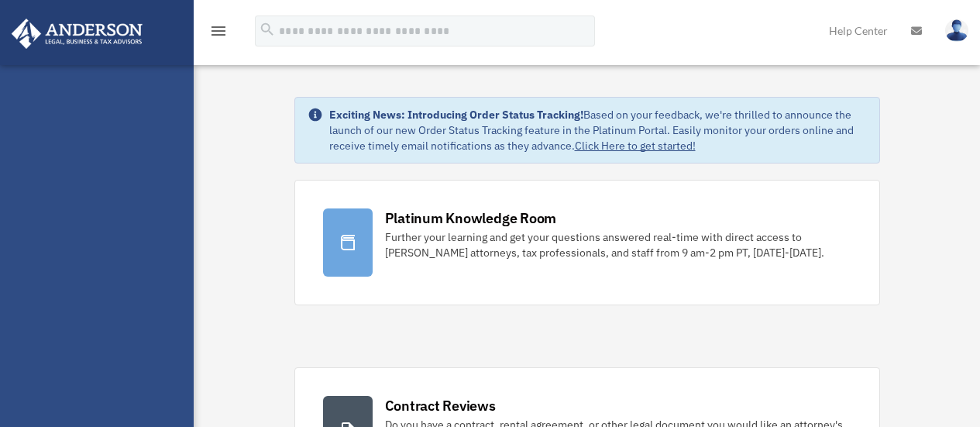  Describe the element at coordinates (598, 130) in the screenshot. I see `div: Based on your feedback, we're thrilled to announce the launch of our new Order Status Tracking fe...` at that location.